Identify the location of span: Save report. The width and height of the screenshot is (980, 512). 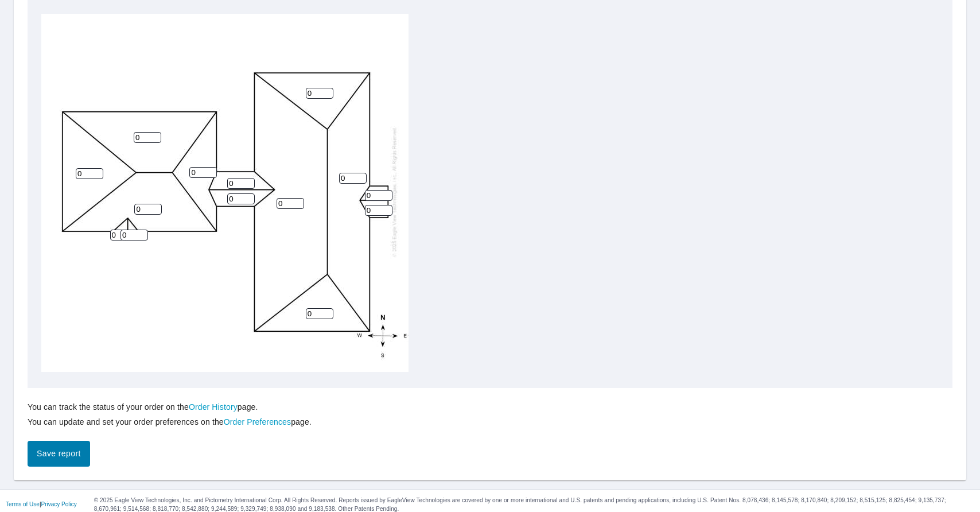
(59, 453).